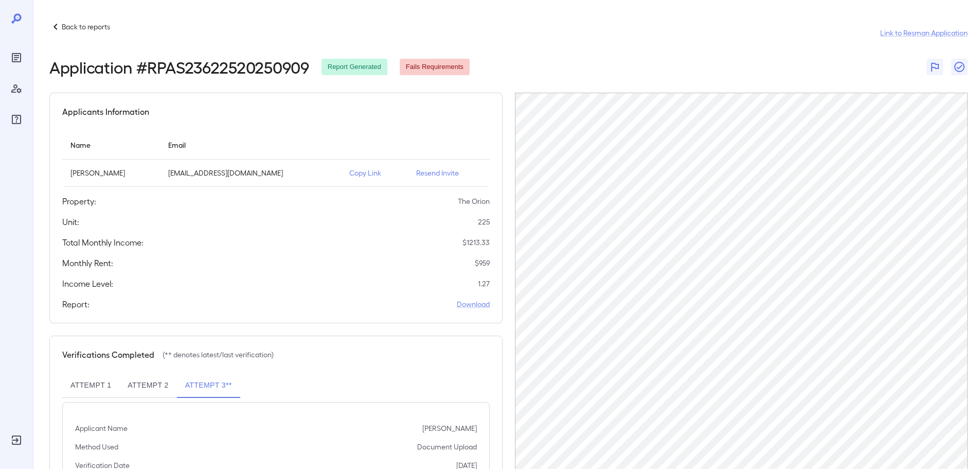 This screenshot has width=980, height=469. I want to click on p: The Orion, so click(474, 201).